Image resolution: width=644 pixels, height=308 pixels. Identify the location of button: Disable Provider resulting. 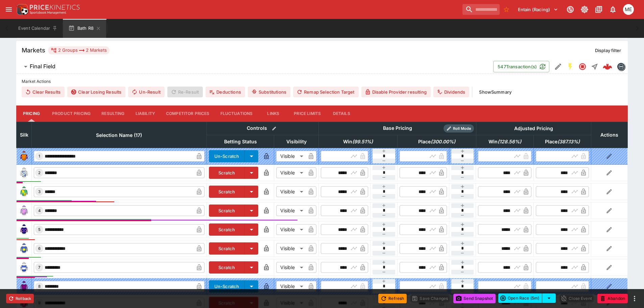
(396, 92).